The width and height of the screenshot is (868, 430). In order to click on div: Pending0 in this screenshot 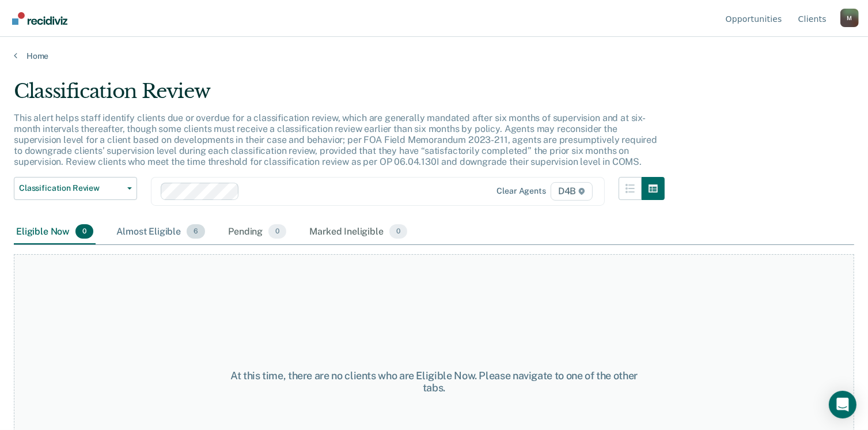, I will do `click(257, 232)`.